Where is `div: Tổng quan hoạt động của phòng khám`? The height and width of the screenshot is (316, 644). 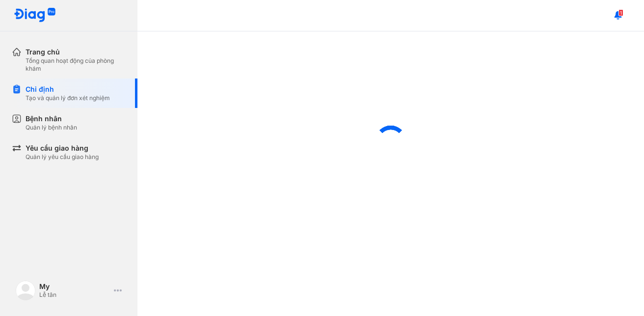
div: Tổng quan hoạt động của phòng khám is located at coordinates (76, 65).